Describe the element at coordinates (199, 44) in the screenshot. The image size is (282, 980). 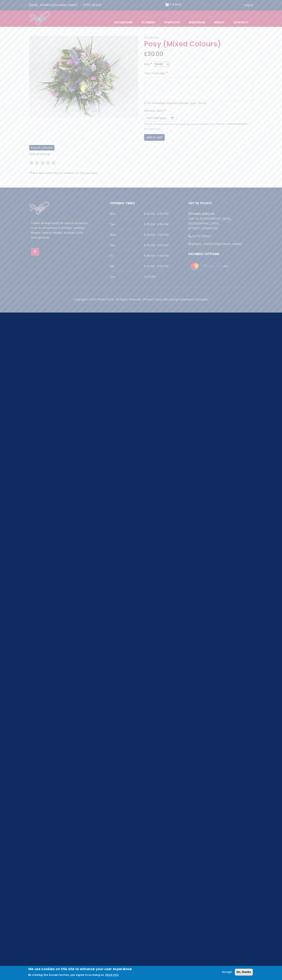
I see `h1: Posy (Mixed Colours)` at that location.